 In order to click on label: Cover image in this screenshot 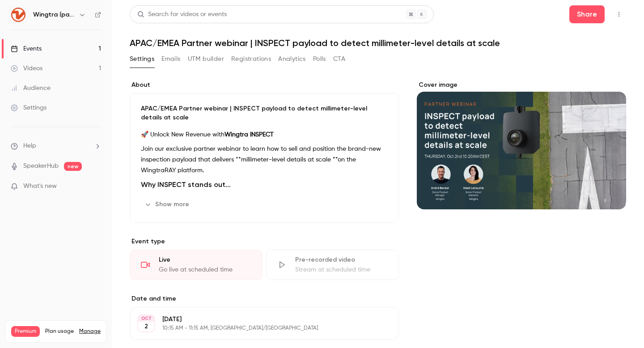, I will do `click(521, 85)`.